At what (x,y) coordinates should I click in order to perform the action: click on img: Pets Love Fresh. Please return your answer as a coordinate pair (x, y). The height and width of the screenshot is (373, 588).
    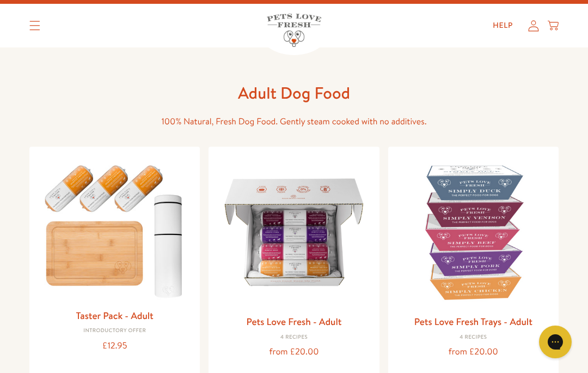
    Looking at the image, I should click on (294, 30).